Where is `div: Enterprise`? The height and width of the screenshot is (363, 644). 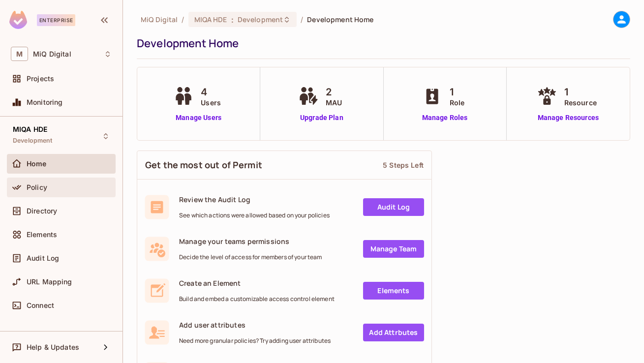 div: Enterprise is located at coordinates (56, 20).